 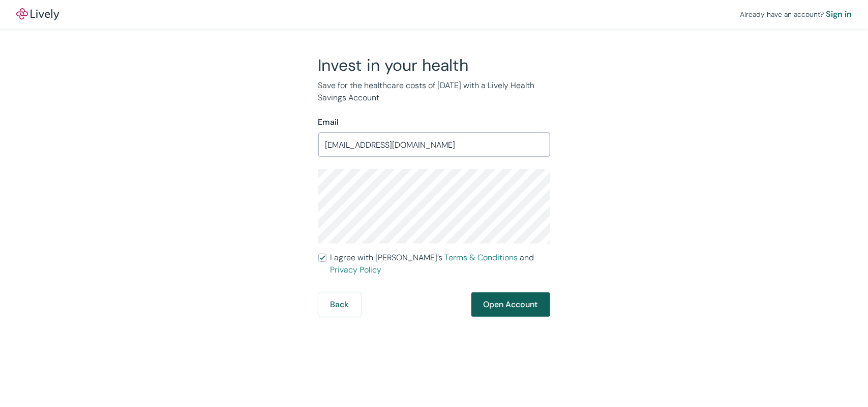 I want to click on button: Open Account, so click(x=510, y=304).